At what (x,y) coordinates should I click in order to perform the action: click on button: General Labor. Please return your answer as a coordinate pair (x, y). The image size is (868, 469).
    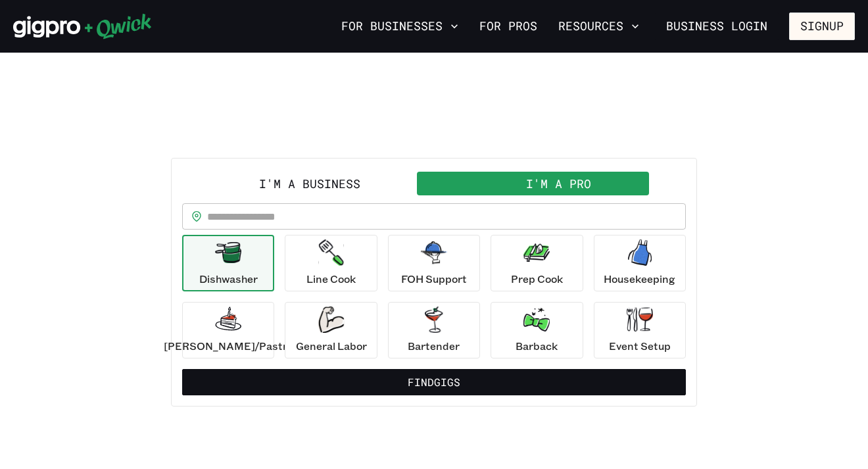
    Looking at the image, I should click on (331, 330).